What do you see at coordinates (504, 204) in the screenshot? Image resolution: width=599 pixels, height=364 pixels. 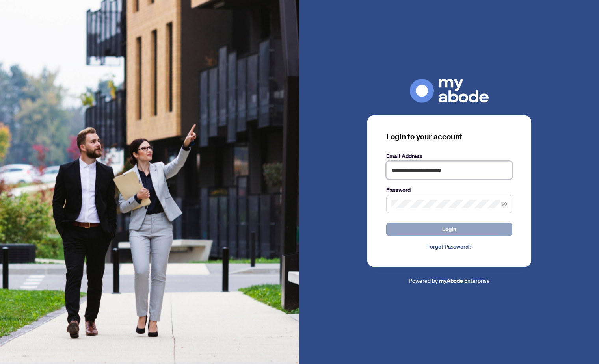 I see `span: eye-invisible` at bounding box center [504, 204].